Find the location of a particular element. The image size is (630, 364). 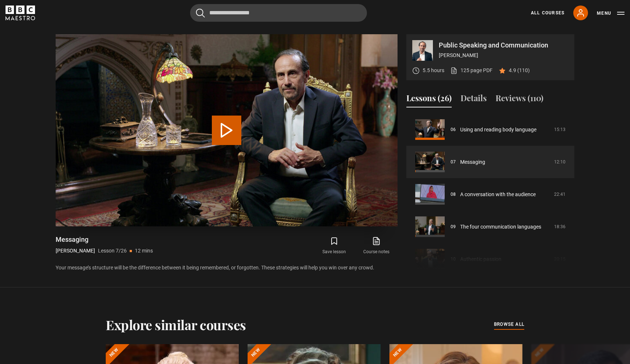

button: Save lesson is located at coordinates (334, 246).